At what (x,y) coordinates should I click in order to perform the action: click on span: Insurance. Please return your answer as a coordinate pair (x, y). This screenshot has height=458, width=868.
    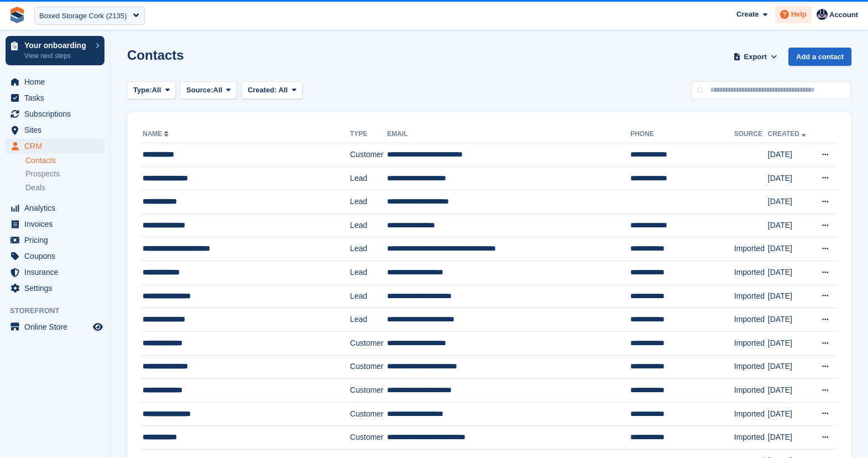
    Looking at the image, I should click on (57, 272).